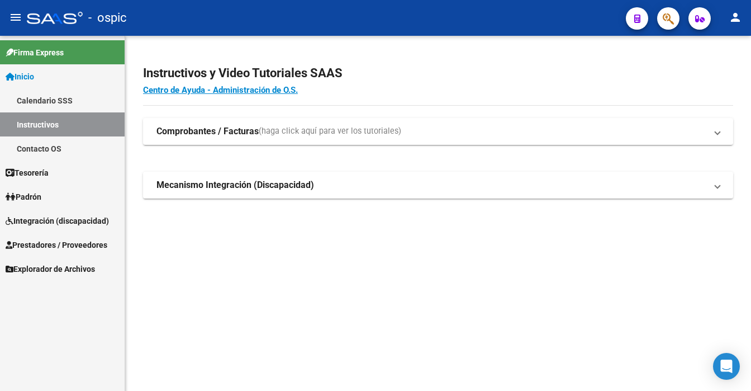 The height and width of the screenshot is (391, 751). I want to click on span: Inicio, so click(20, 77).